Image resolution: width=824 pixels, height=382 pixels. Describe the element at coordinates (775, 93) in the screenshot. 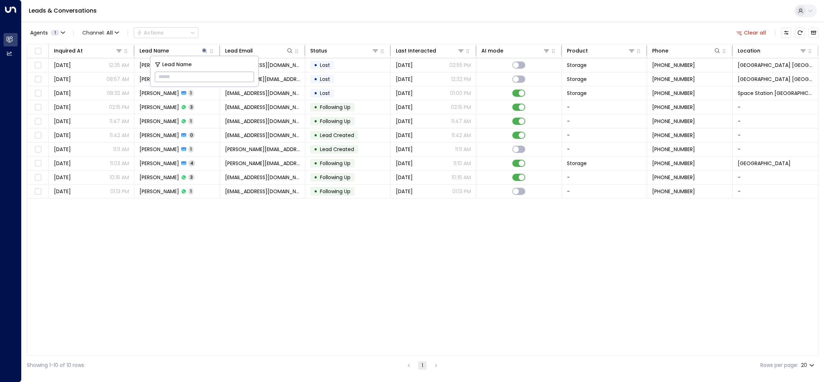

I see `span: Space Station Banbury` at that location.